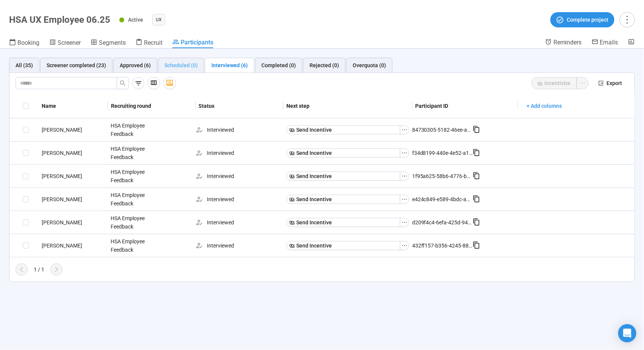 The width and height of the screenshot is (644, 350). Describe the element at coordinates (588, 20) in the screenshot. I see `span: Complete project` at that location.